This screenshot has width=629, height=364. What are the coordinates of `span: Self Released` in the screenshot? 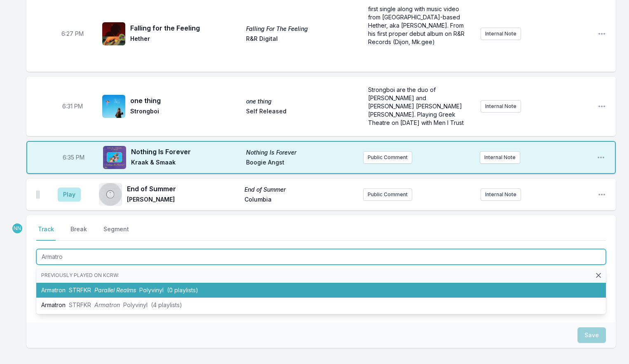 It's located at (301, 112).